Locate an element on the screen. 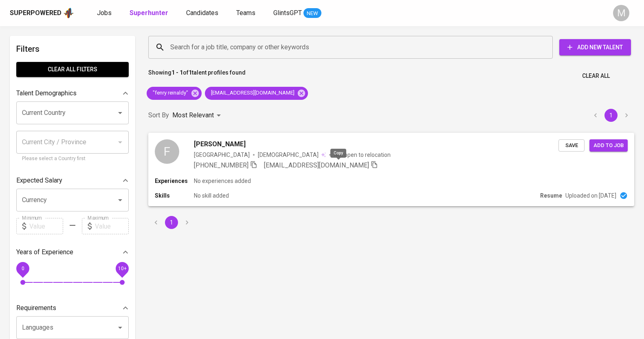 Image resolution: width=644 pixels, height=339 pixels. span: Clear All is located at coordinates (596, 76).